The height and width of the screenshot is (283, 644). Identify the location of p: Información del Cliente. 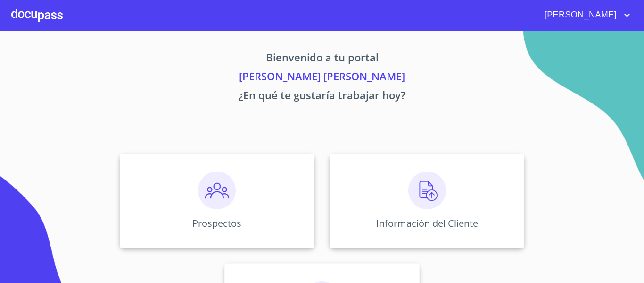
(427, 222).